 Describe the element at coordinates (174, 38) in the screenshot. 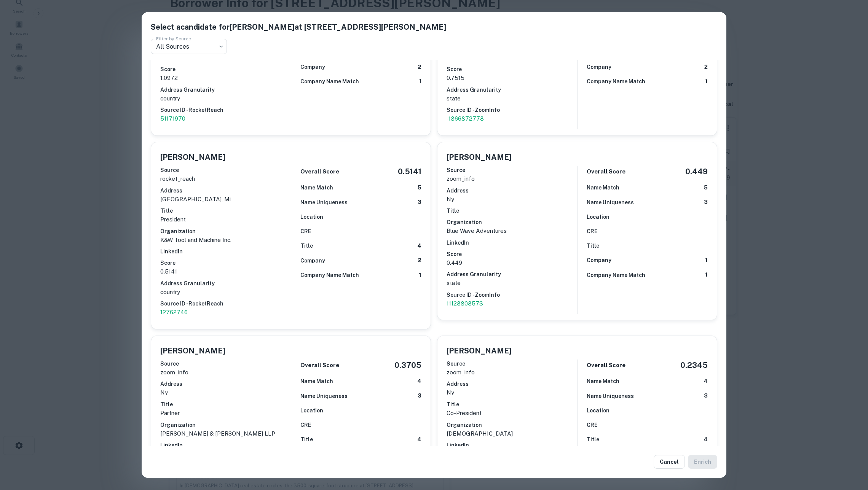

I see `label: Filter by Source` at that location.